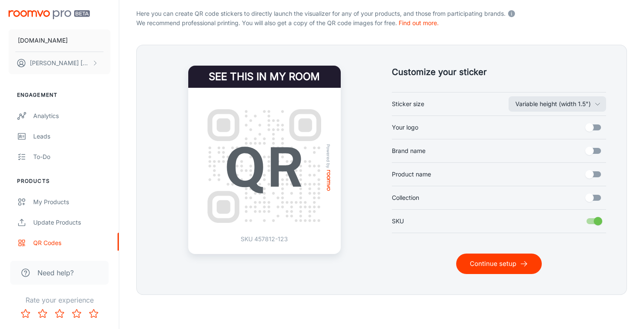  Describe the element at coordinates (382, 23) in the screenshot. I see `p: We recommend professional printing. You will also get a copy of the QR code images for free.` at that location.